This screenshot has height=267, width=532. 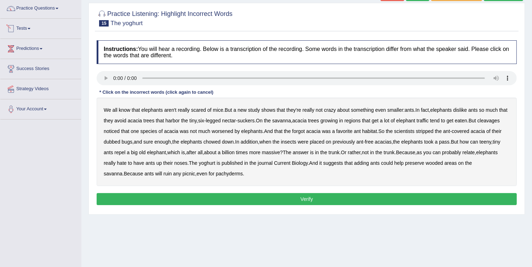 I want to click on b: journal, so click(x=265, y=163).